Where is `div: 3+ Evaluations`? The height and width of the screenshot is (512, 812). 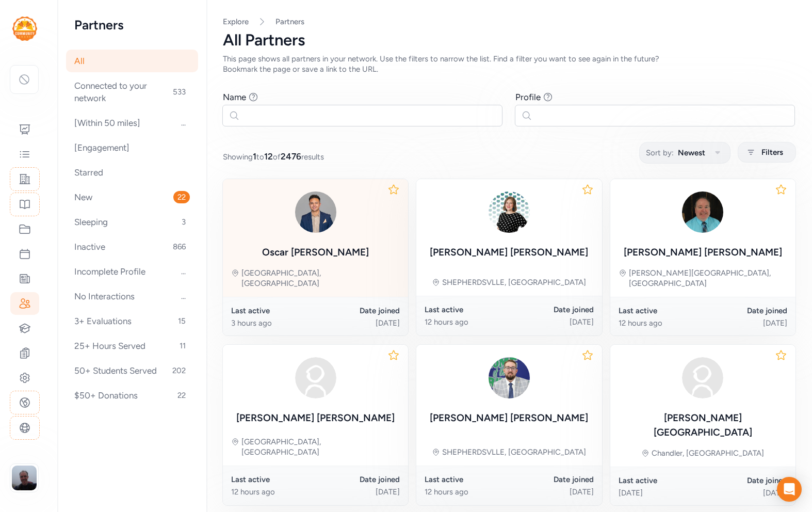 div: 3+ Evaluations is located at coordinates (132, 321).